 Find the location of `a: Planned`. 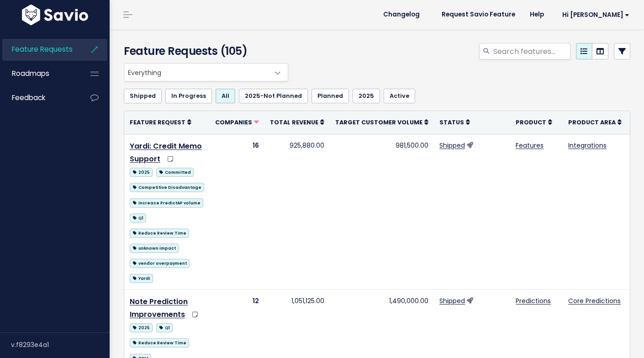

a: Planned is located at coordinates (330, 96).